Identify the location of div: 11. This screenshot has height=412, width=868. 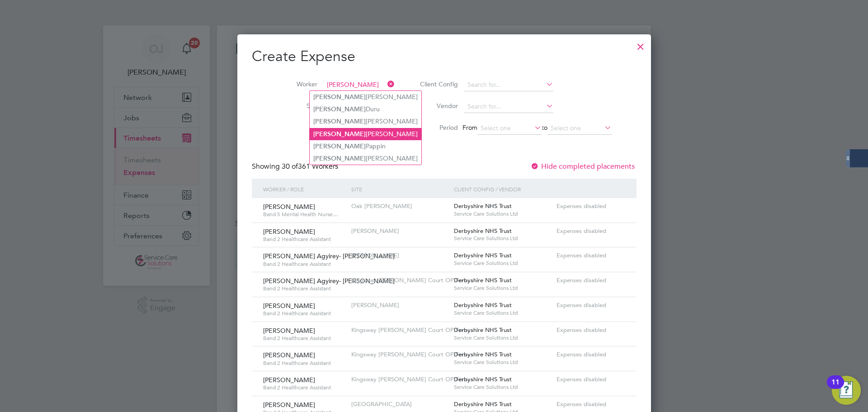
(836, 388).